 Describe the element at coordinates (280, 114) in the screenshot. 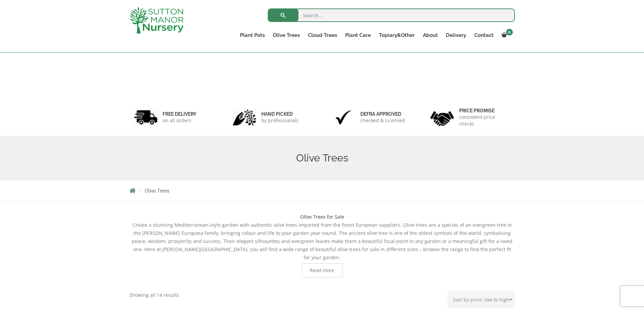

I see `h6: hand picked` at that location.